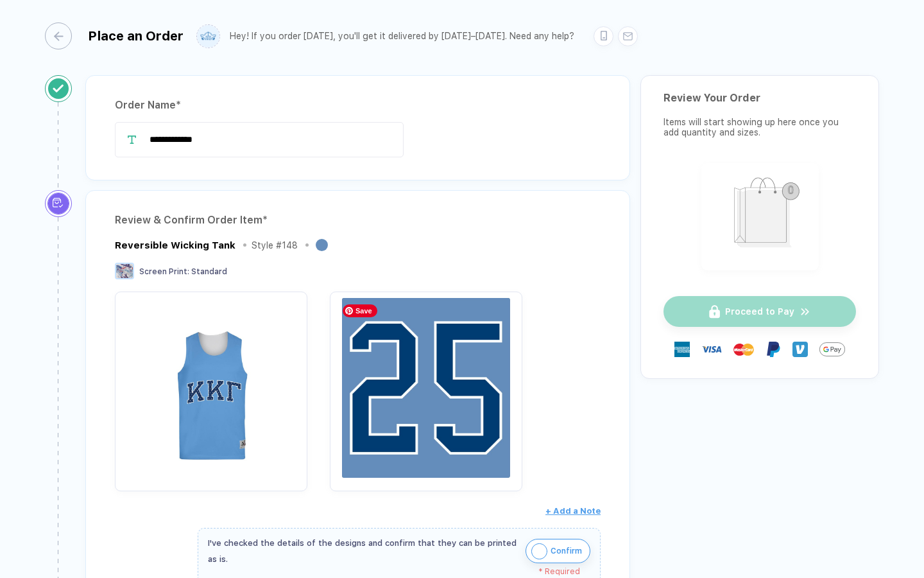  I want to click on img: 821253e8-25d2-4f21-96cb-2920fea621f0_nt_front_1754506106772.jpg, so click(211, 388).